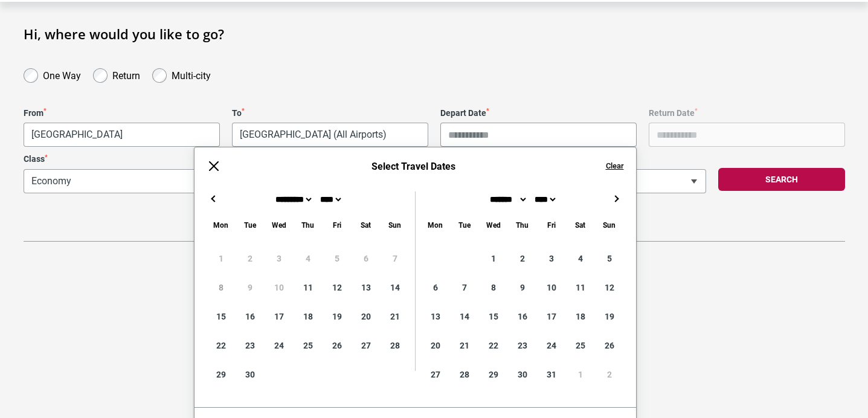 The height and width of the screenshot is (418, 868). What do you see at coordinates (551, 288) in the screenshot?
I see `div: 10` at bounding box center [551, 288].